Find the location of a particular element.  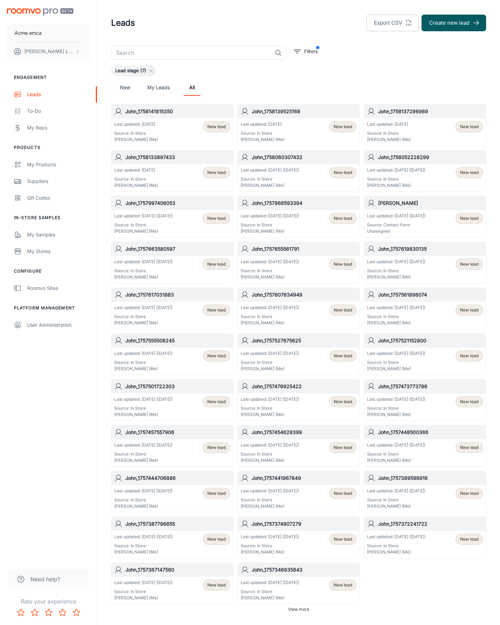

button: View more is located at coordinates (299, 610).